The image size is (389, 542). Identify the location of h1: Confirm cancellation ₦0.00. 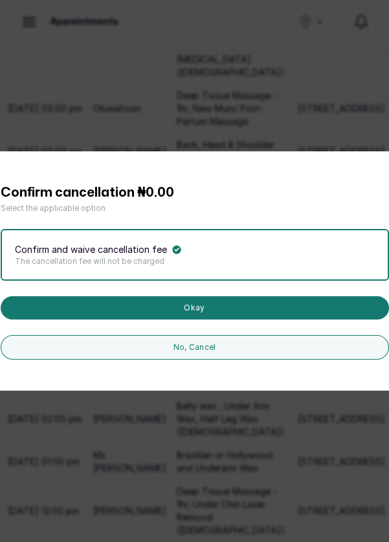
(195, 193).